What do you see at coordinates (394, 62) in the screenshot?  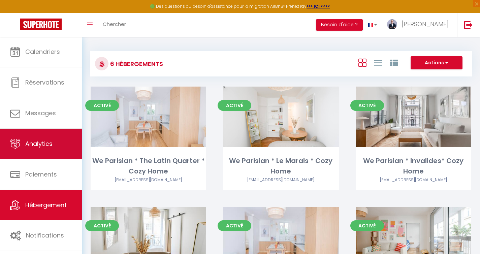 I see `a: Vue par Groupe` at bounding box center [394, 62].